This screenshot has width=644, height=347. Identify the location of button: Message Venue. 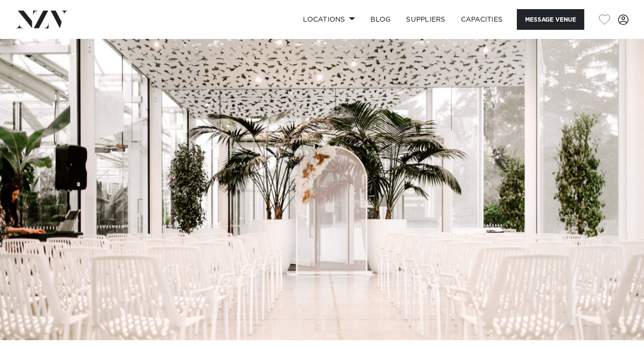
(551, 19).